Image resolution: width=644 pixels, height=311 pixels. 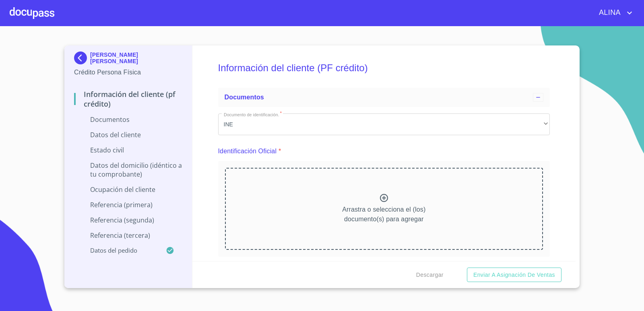 I want to click on p: Referencia (segunda), so click(x=128, y=220).